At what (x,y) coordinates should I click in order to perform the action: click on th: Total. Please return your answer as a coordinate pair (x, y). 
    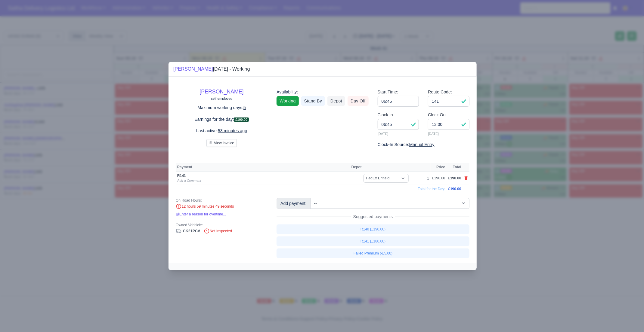
    Looking at the image, I should click on (455, 167).